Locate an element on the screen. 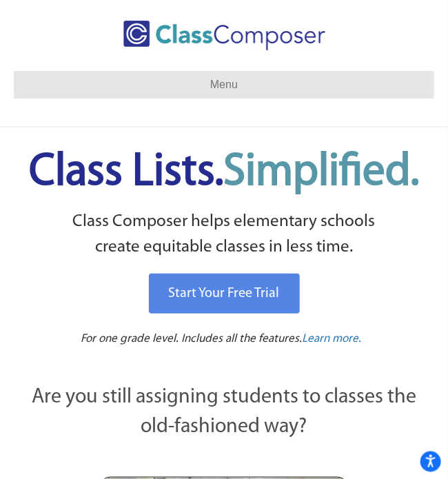 The image size is (448, 479). span: Menu is located at coordinates (224, 84).